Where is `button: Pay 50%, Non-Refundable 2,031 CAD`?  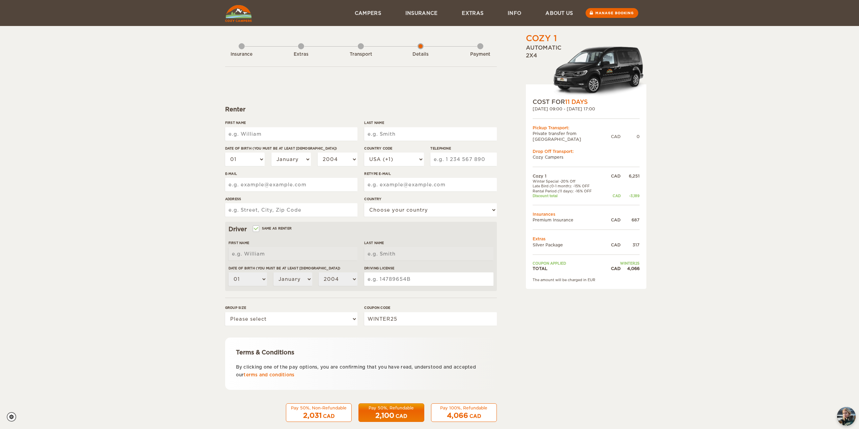 button: Pay 50%, Non-Refundable 2,031 CAD is located at coordinates (319, 413).